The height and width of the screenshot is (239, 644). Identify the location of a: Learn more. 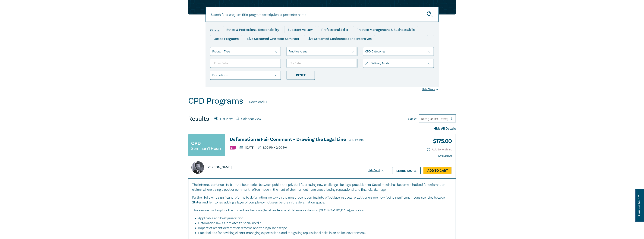
(407, 171).